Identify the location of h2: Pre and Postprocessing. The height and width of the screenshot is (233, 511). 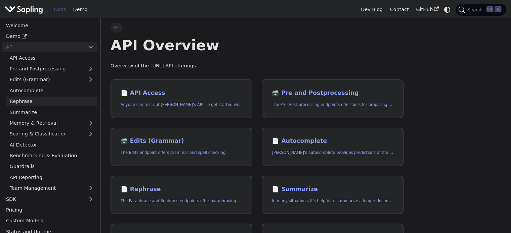
(333, 93).